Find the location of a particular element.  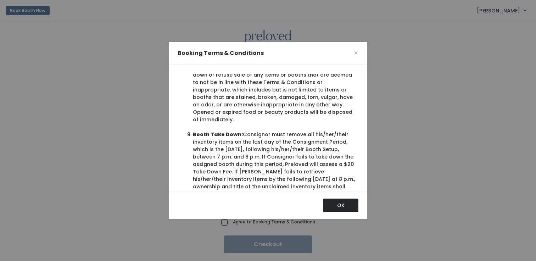

button: OK is located at coordinates (340, 205).